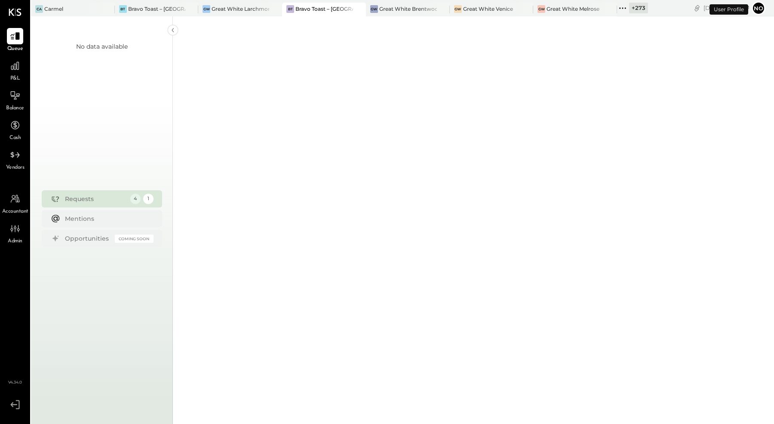  I want to click on a: P&L, so click(15, 70).